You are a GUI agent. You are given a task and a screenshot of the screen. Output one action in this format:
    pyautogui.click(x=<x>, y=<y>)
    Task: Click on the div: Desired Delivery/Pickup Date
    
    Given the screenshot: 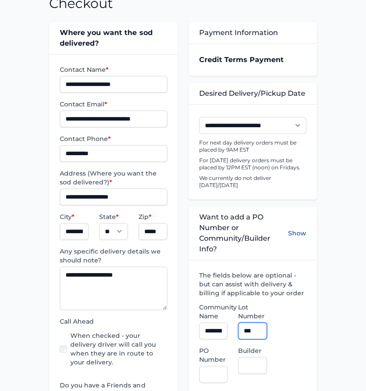 What is the action you would take?
    pyautogui.click(x=253, y=93)
    